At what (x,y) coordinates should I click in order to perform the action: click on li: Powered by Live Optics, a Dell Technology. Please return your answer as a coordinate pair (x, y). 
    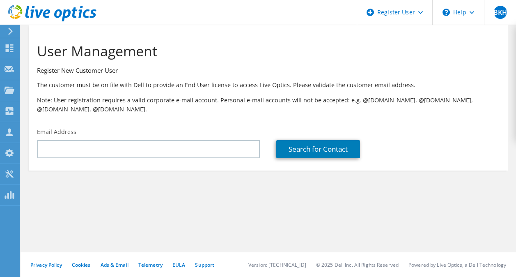
    Looking at the image, I should click on (457, 264).